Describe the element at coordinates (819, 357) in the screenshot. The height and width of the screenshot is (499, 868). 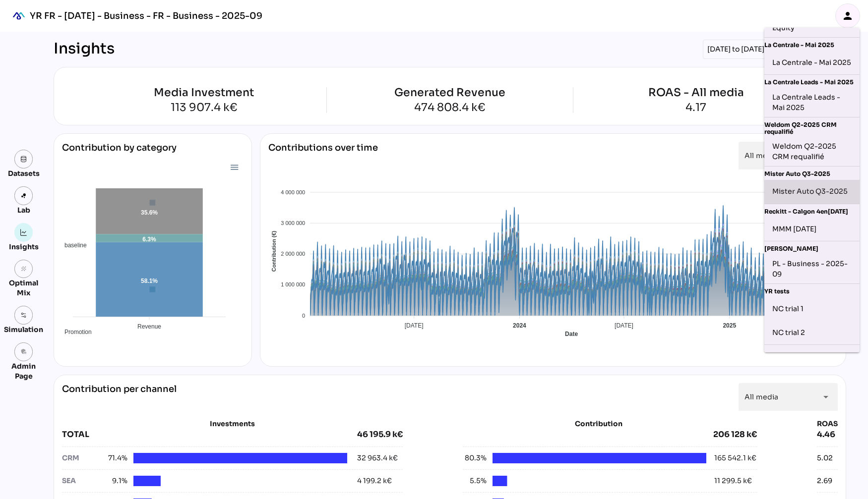
I see `div: Logout` at that location.